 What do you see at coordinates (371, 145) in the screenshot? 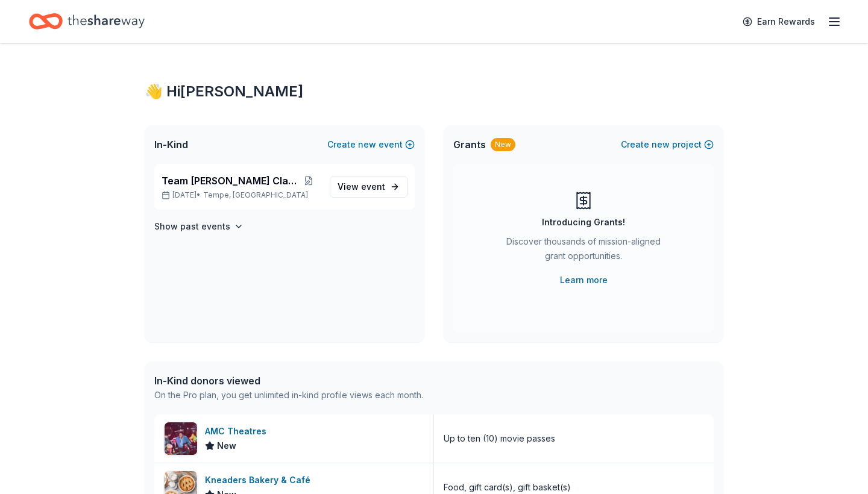
I see `button: Createnewevent` at bounding box center [371, 145].